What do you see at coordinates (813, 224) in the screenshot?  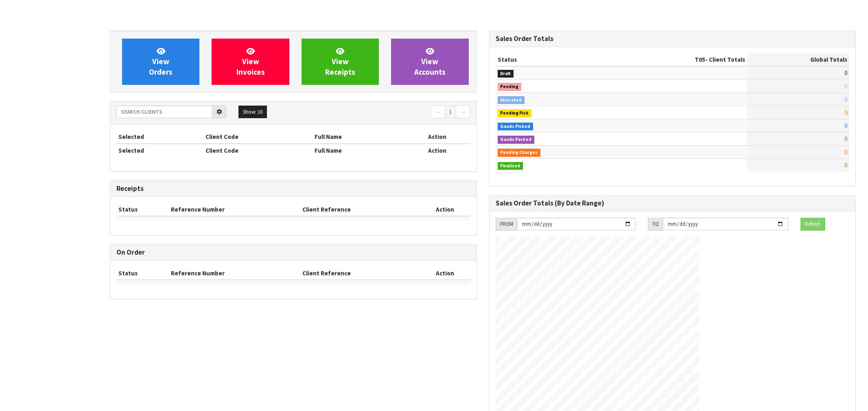 I see `button: Refresh` at bounding box center [813, 224].